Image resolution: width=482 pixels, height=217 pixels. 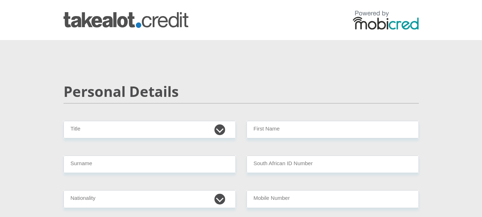 What do you see at coordinates (150, 164) in the screenshot?
I see `input: Surname` at bounding box center [150, 164].